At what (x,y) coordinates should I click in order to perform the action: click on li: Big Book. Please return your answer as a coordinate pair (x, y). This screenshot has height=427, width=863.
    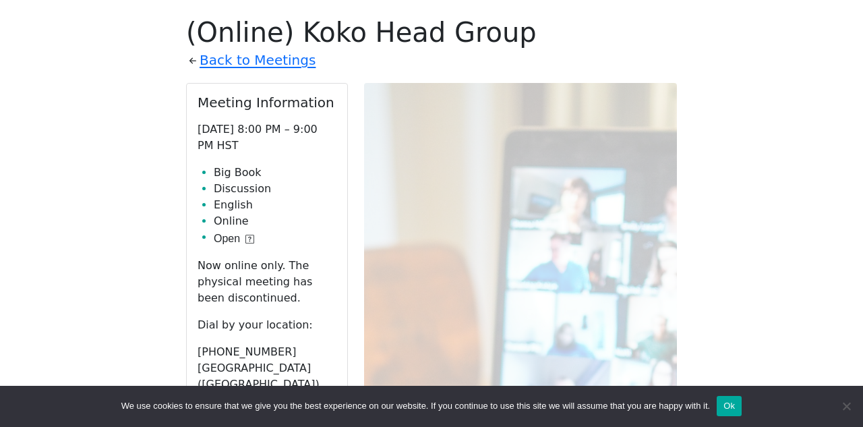
    Looking at the image, I should click on (275, 173).